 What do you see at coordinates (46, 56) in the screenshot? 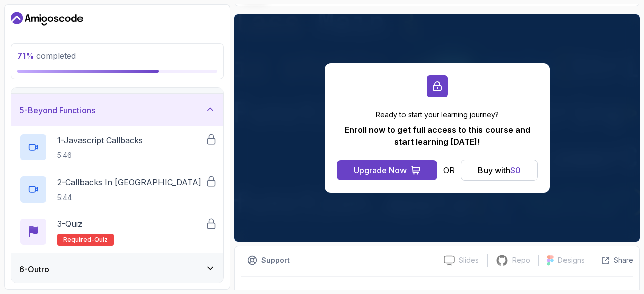
I see `span: completed` at bounding box center [46, 56].